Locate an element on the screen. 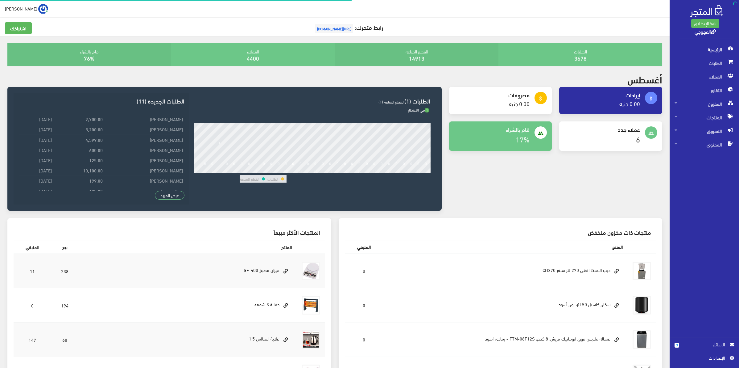 The width and height of the screenshot is (739, 368). div: 20 is located at coordinates (345, 171).